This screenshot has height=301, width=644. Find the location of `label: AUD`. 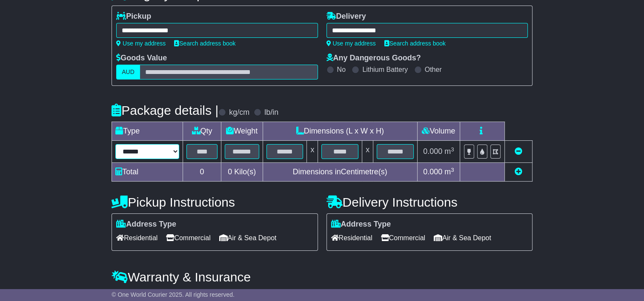

label: AUD is located at coordinates (128, 72).